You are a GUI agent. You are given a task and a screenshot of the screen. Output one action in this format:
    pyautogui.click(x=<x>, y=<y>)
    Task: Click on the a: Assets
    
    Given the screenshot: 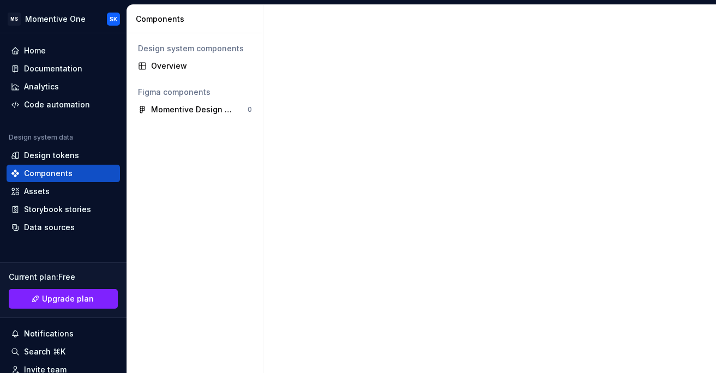 What is the action you would take?
    pyautogui.click(x=63, y=192)
    